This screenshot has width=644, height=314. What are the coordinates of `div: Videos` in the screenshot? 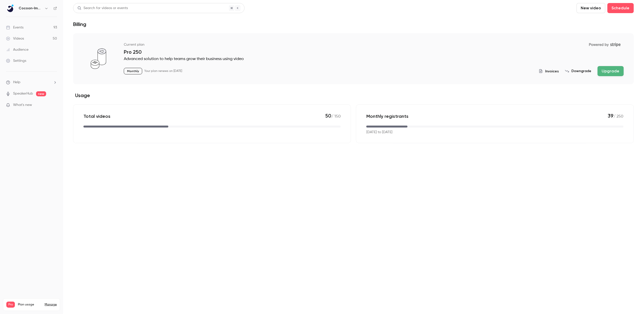 It's located at (15, 39).